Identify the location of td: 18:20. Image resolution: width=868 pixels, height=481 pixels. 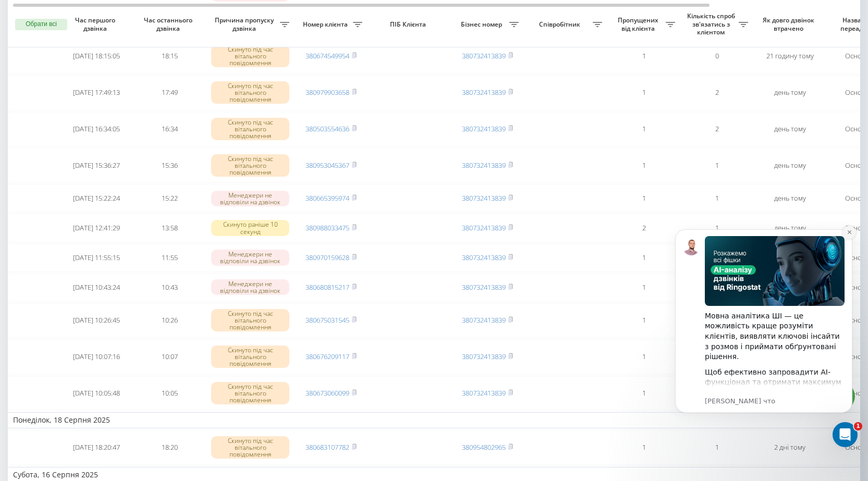
(169, 448).